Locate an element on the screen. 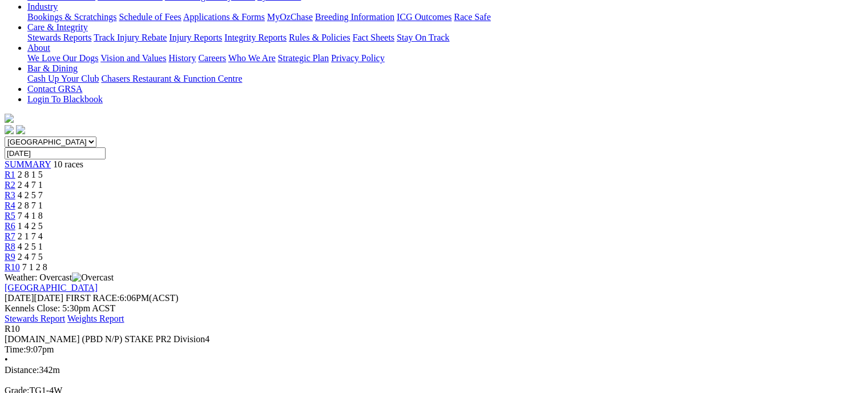  img: facebook.svg is located at coordinates (9, 130).